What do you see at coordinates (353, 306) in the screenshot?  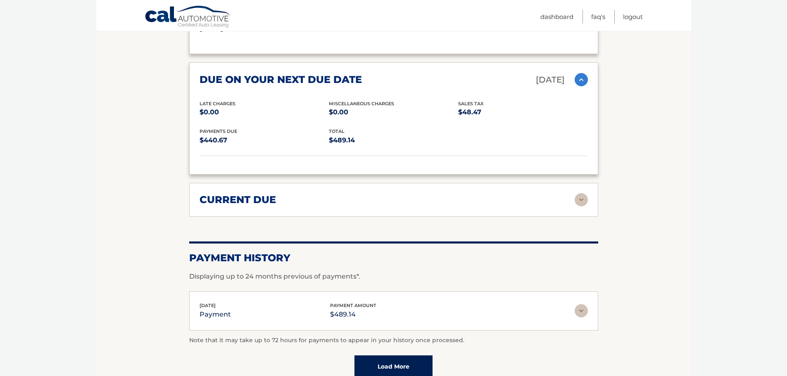 I see `span: payment amount` at bounding box center [353, 306].